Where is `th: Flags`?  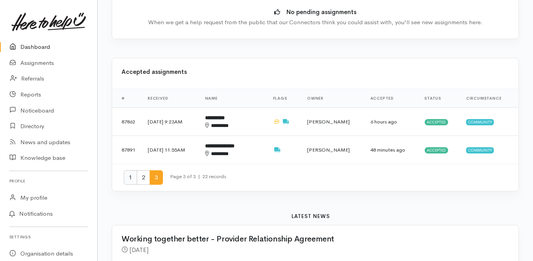
th: Flags is located at coordinates (283, 98).